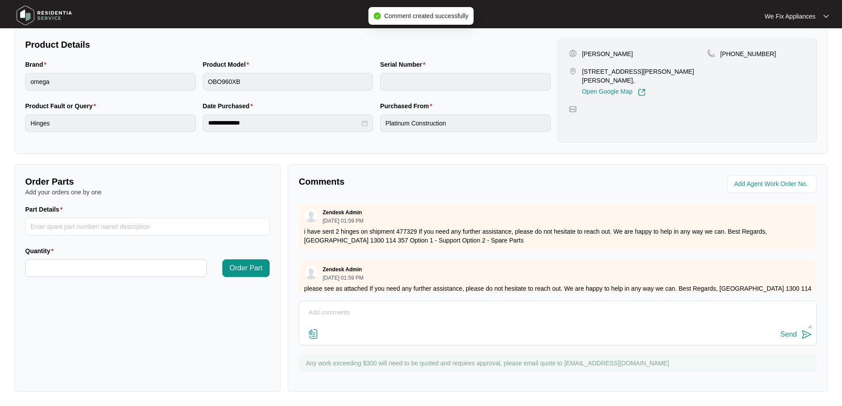 The image size is (842, 406). What do you see at coordinates (38, 65) in the screenshot?
I see `label: Brand` at bounding box center [38, 65].